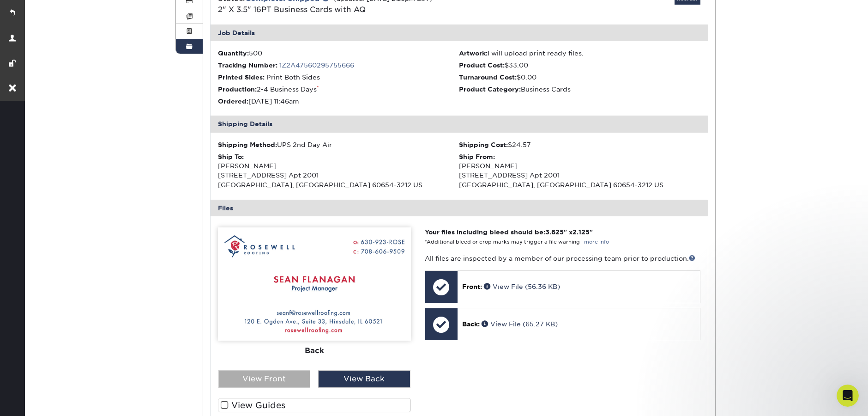 The image size is (868, 416). Describe the element at coordinates (339, 90) in the screenshot. I see `li: 2-4 Business Days` at that location.